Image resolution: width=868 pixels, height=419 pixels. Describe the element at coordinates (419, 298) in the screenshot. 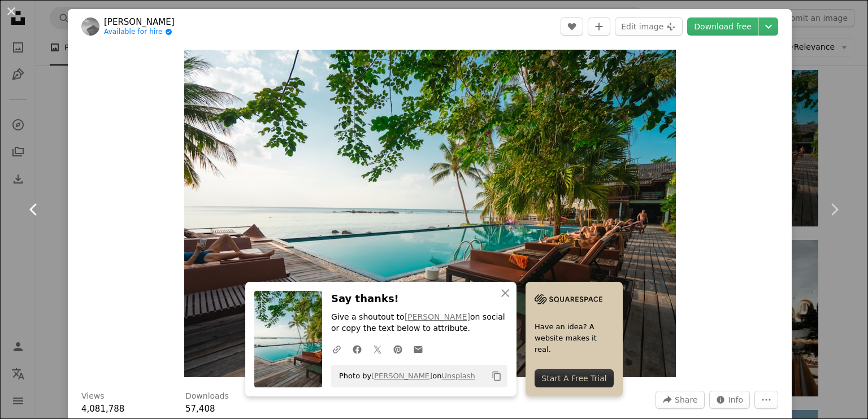

I see `h3: Say thanks!` at that location.